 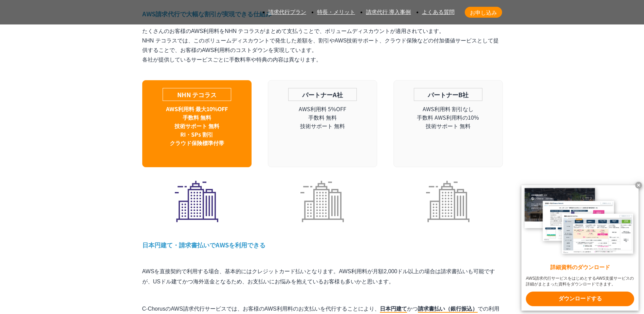 I want to click on x-t: AWS請求代行サービスをはじめとするAWS支援サービスの詳細がまとまった資料をダウンロードできます。, so click(x=580, y=281).